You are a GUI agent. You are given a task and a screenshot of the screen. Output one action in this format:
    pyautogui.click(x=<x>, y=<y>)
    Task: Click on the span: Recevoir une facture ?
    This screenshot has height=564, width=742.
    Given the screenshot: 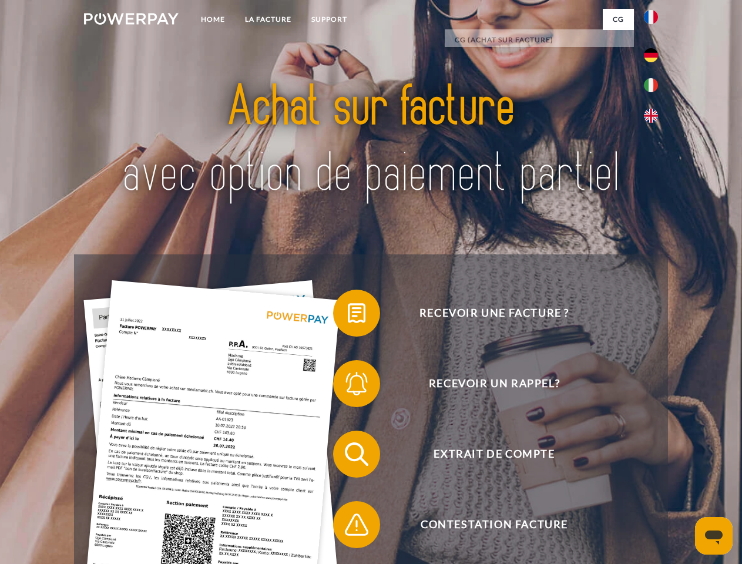 What is the action you would take?
    pyautogui.click(x=494, y=313)
    